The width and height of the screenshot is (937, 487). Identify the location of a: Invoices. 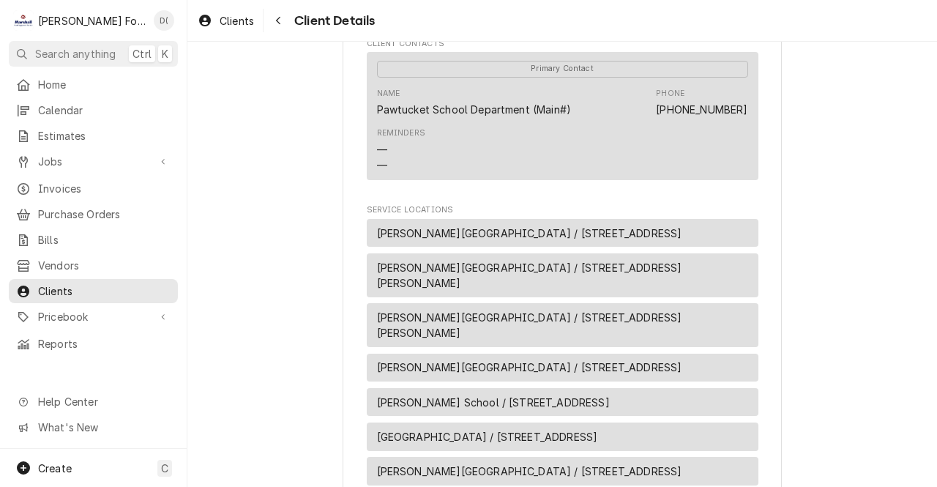
(93, 188).